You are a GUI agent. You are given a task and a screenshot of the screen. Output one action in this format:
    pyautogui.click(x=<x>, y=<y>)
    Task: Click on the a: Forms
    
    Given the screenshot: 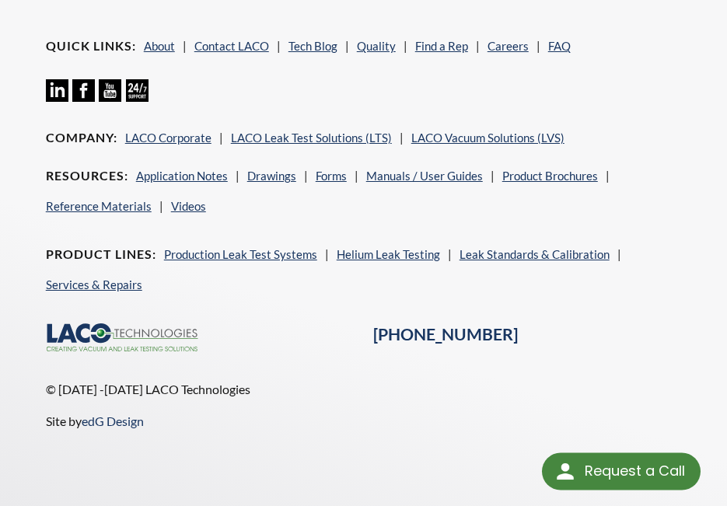 What is the action you would take?
    pyautogui.click(x=331, y=176)
    